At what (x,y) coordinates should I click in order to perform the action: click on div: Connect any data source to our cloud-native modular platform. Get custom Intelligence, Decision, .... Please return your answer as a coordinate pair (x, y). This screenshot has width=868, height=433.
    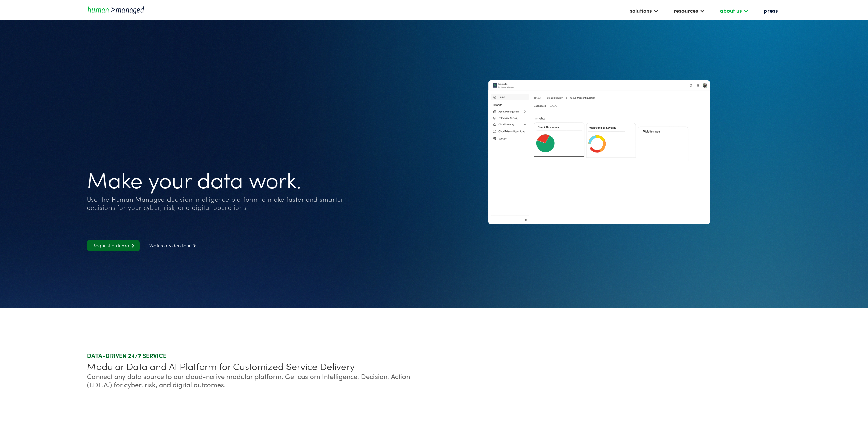
    Looking at the image, I should click on (259, 381).